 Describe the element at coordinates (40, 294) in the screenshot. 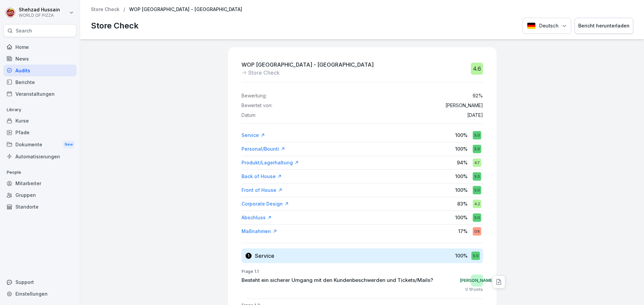

I see `div: Einstellungen` at that location.